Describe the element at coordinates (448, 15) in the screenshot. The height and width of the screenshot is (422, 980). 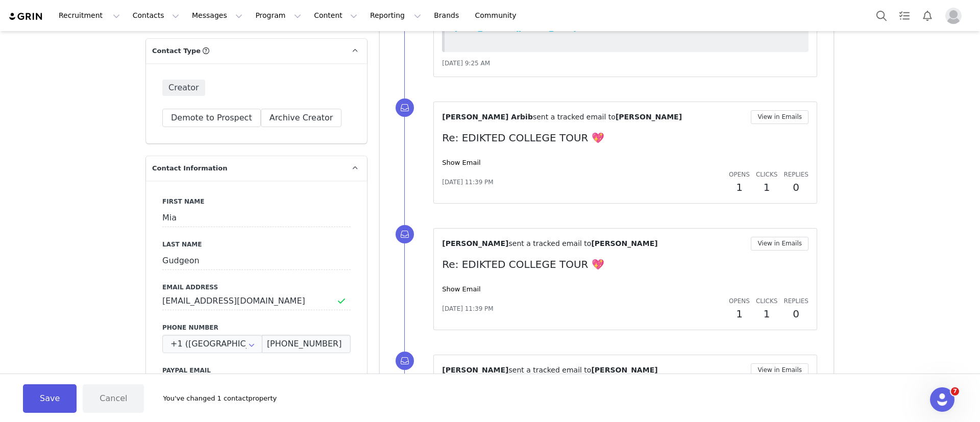
I see `a: Brands` at that location.